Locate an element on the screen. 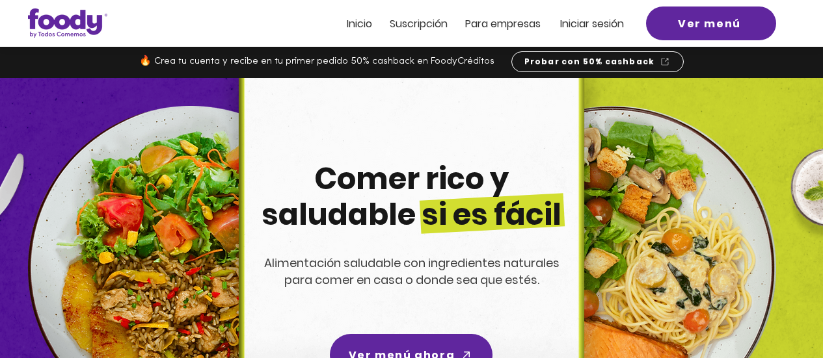 The image size is (823, 358). a: Para empresas is located at coordinates (503, 23).